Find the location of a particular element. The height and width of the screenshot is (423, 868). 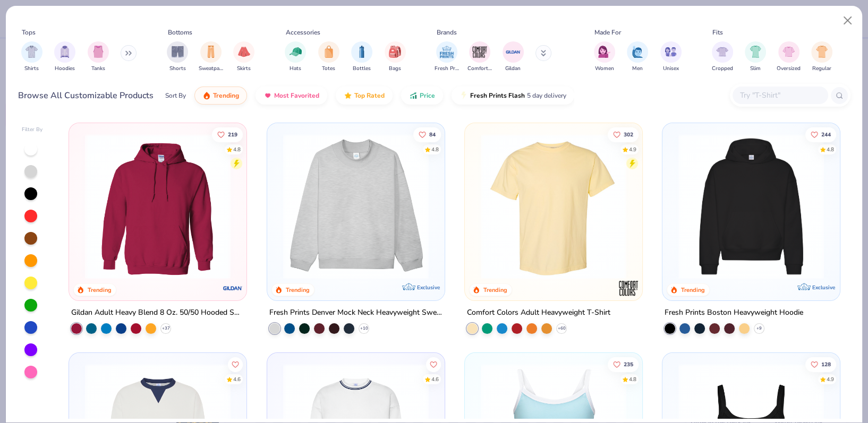

span: 128 is located at coordinates (826, 365).